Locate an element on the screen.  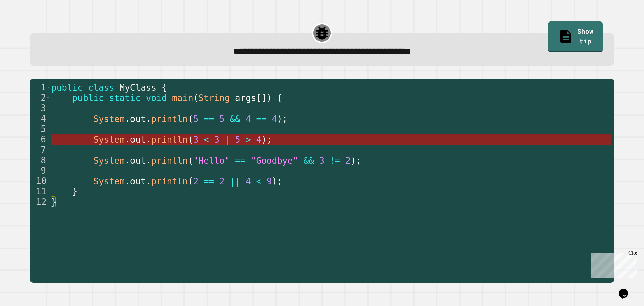
span: Toggle code folding, rows 2 through 11 is located at coordinates (48, 98).